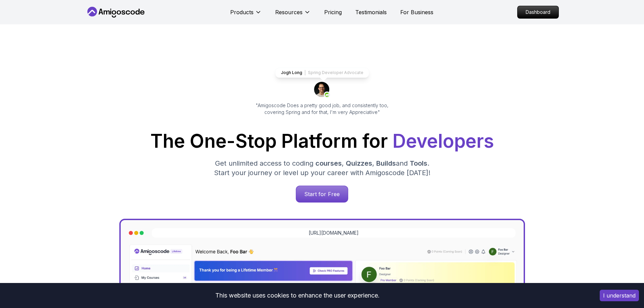 The image size is (644, 308). What do you see at coordinates (538, 12) in the screenshot?
I see `p: Dashboard` at bounding box center [538, 12].